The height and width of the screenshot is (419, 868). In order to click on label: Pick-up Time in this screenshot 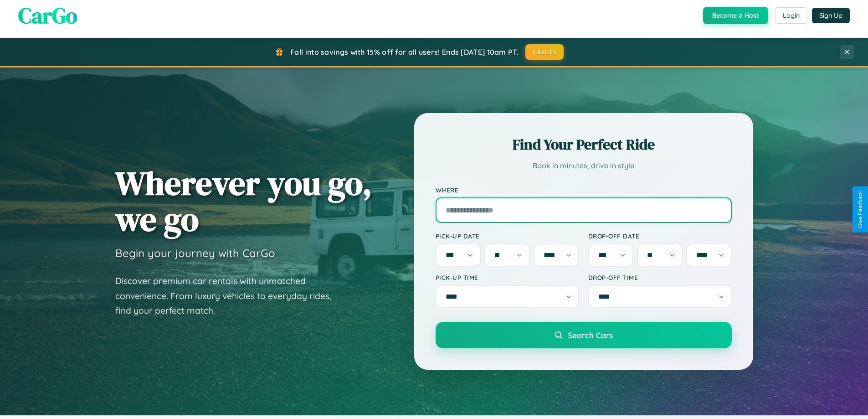, I will do `click(508, 277)`.